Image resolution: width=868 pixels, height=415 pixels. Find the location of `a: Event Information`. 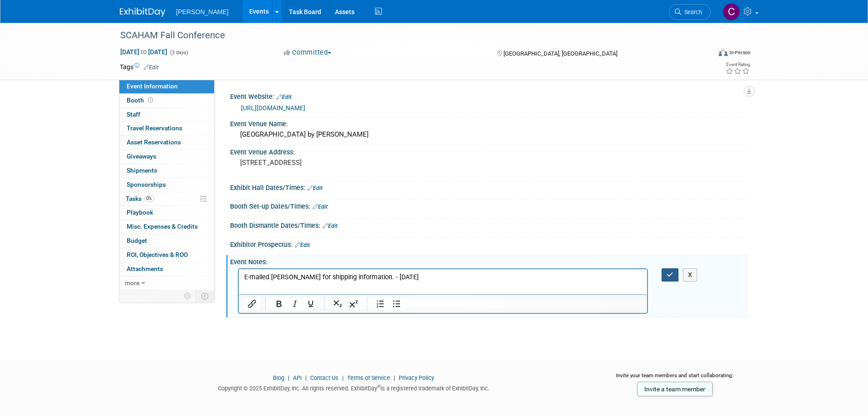

a: Event Information is located at coordinates (167, 86).